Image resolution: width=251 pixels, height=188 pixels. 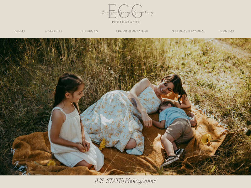 I want to click on a: personal branding, so click(x=188, y=31).